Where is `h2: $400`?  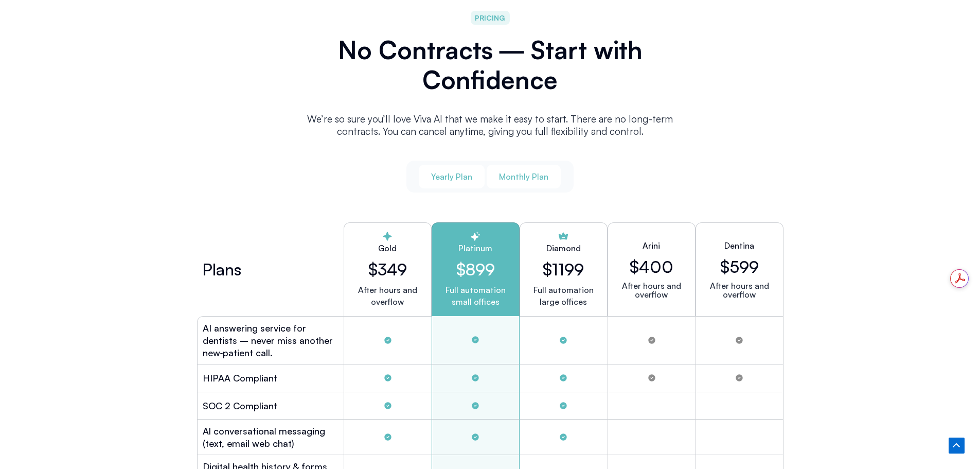 h2: $400 is located at coordinates (652, 267).